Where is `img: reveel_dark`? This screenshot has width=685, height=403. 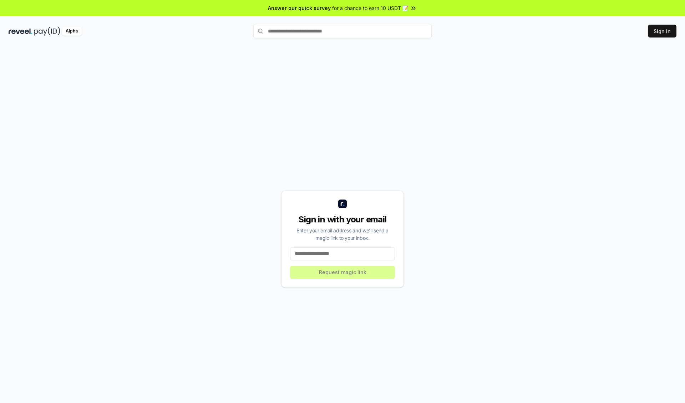
img: reveel_dark is located at coordinates (20, 31).